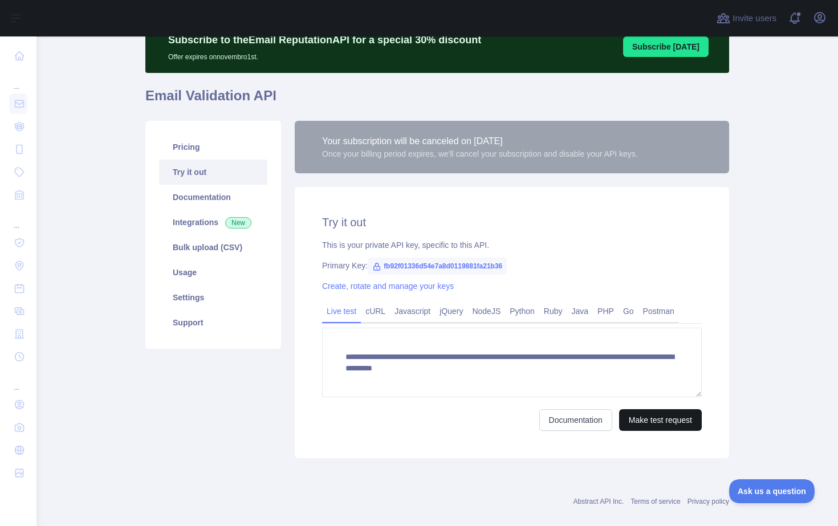 This screenshot has width=838, height=526. I want to click on a: Abstract API Inc., so click(599, 502).